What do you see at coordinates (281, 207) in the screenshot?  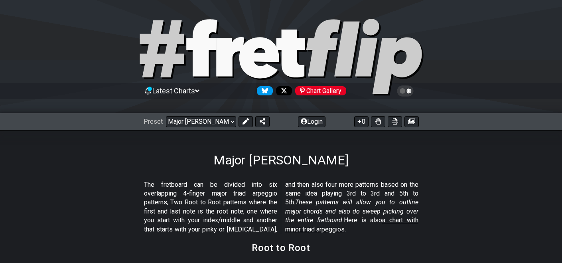 I see `p: The fretboard can be divided into six overlapping 4-finger major triad arpeggio patterns, Two Roo...` at bounding box center [281, 207].